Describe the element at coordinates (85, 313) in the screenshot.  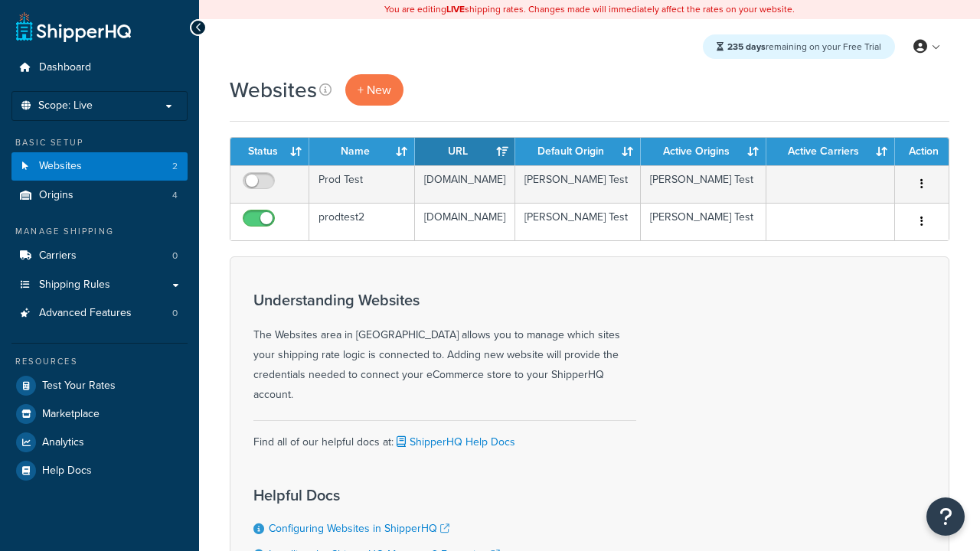
I see `span: Advanced Features` at that location.